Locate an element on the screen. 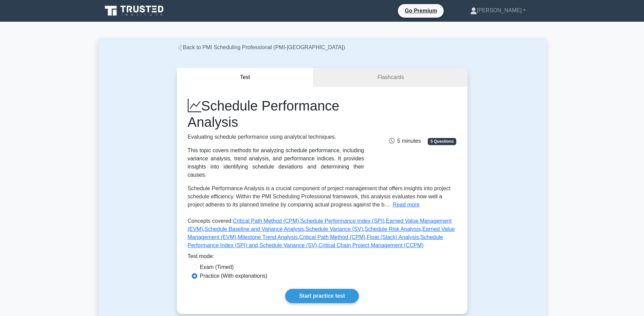 The height and width of the screenshot is (316, 644). a: Schedule Baseline and Variance Analysis is located at coordinates (254, 229).